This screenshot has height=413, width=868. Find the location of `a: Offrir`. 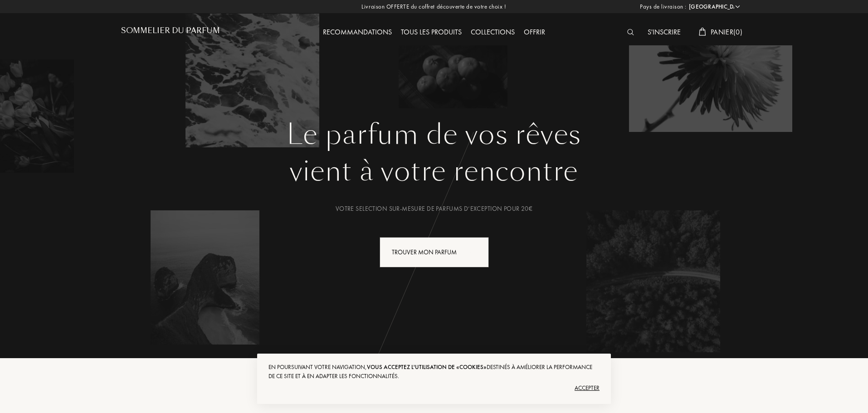

a: Offrir is located at coordinates (534, 31).